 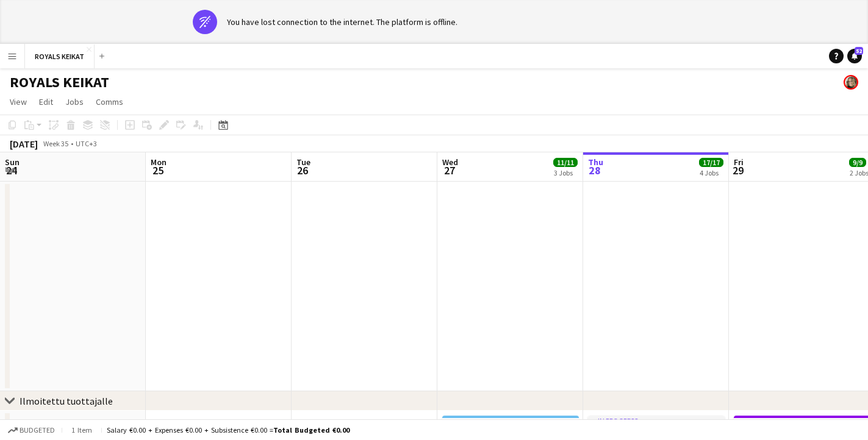 What do you see at coordinates (60, 56) in the screenshot?
I see `button: ROYALS KEIKAT` at bounding box center [60, 56].